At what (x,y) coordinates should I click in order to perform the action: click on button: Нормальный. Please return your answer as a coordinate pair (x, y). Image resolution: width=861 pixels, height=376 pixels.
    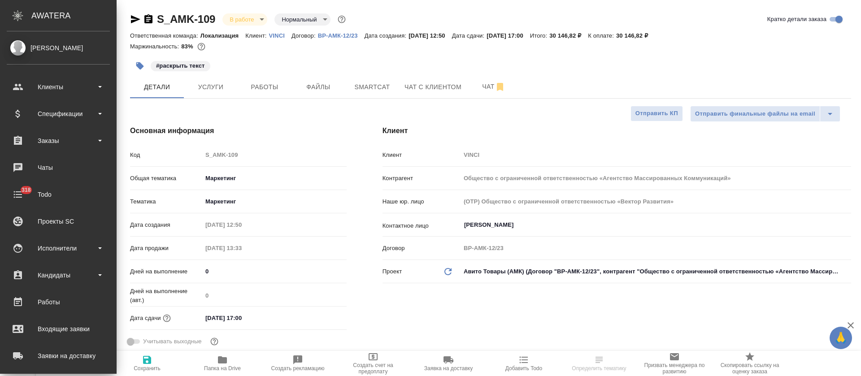
    Looking at the image, I should click on (299, 19).